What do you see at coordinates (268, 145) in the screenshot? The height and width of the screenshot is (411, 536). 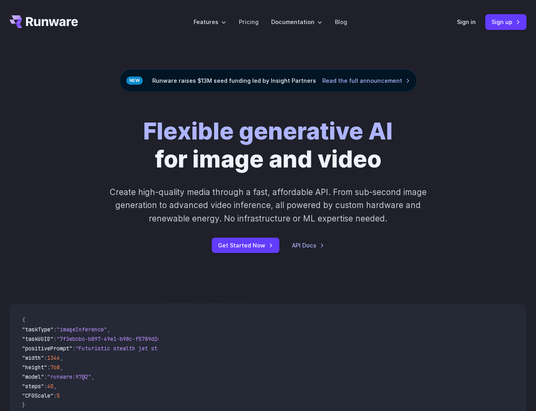 I see `h1: for image and video` at bounding box center [268, 145].